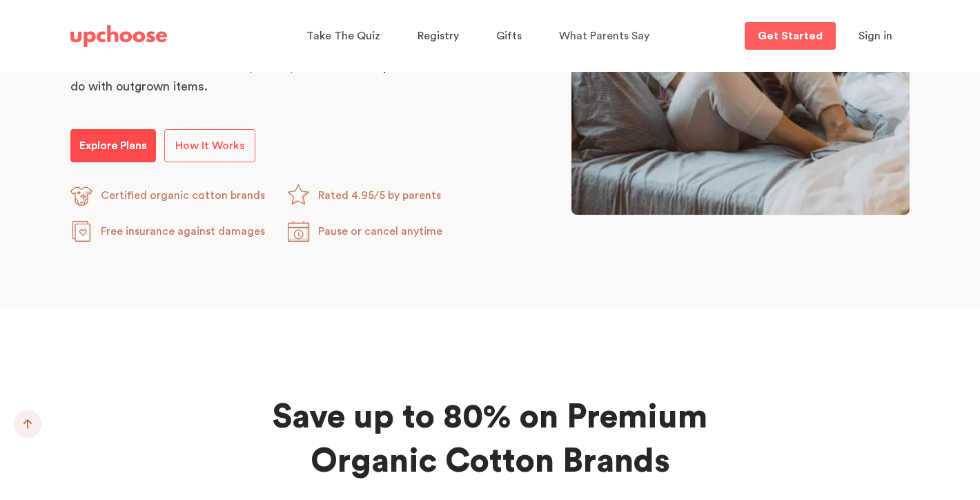 The width and height of the screenshot is (980, 500). Describe the element at coordinates (438, 36) in the screenshot. I see `span: Registry` at that location.